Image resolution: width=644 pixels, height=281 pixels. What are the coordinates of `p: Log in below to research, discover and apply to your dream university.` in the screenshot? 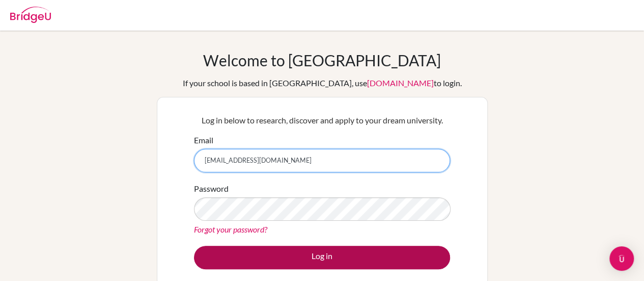 It's located at (322, 120).